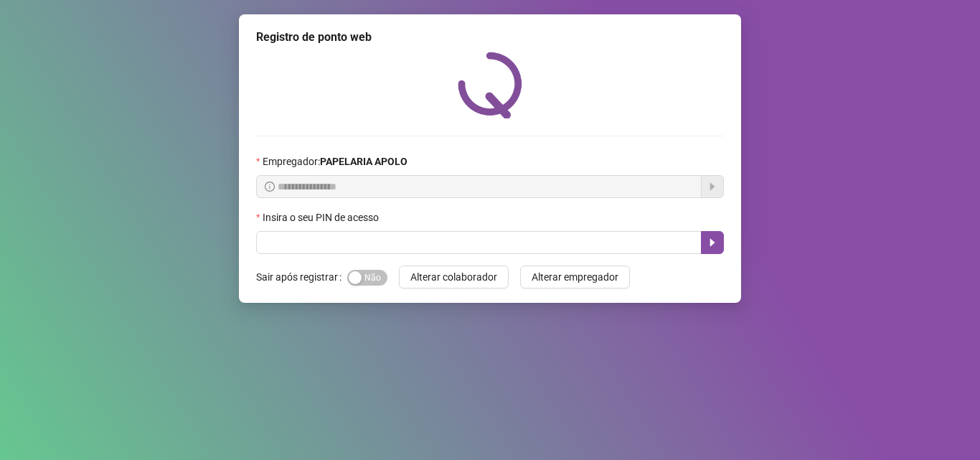 This screenshot has width=980, height=460. Describe the element at coordinates (453, 277) in the screenshot. I see `button: Alterar colaborador` at that location.